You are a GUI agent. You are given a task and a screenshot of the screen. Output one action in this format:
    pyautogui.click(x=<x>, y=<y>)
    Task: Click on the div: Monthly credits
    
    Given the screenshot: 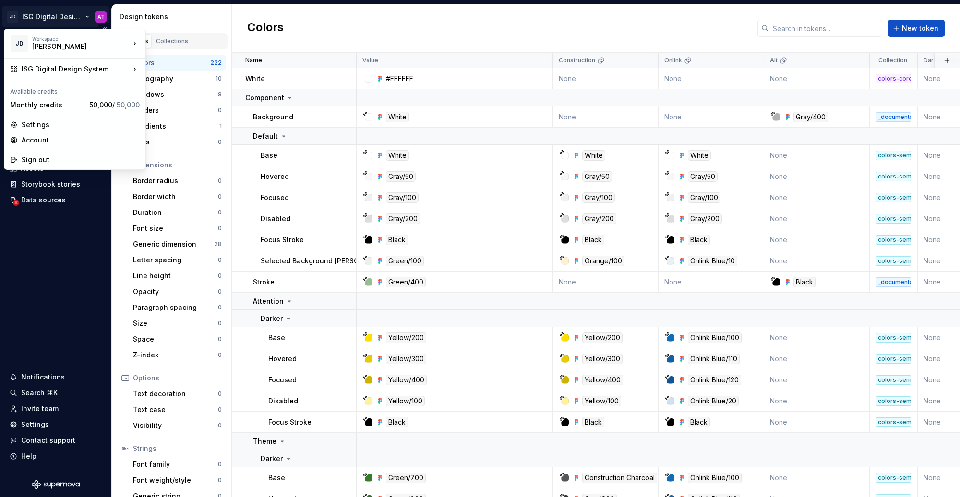 What is the action you would take?
    pyautogui.click(x=48, y=105)
    